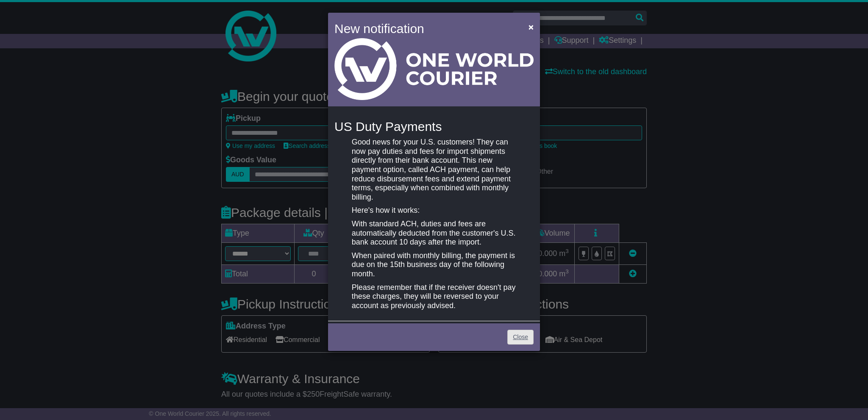 This screenshot has width=868, height=420. Describe the element at coordinates (434, 69) in the screenshot. I see `img: Light` at that location.